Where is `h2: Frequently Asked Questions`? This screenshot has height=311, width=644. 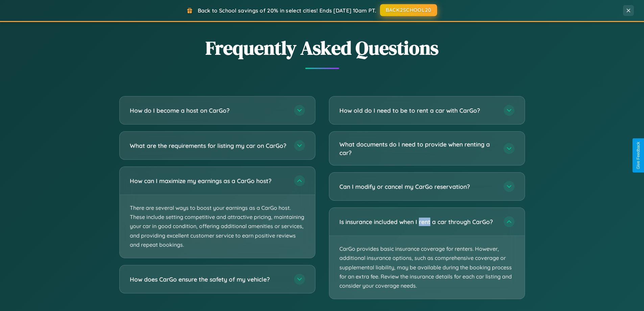
h2: Frequently Asked Questions is located at coordinates (322, 48).